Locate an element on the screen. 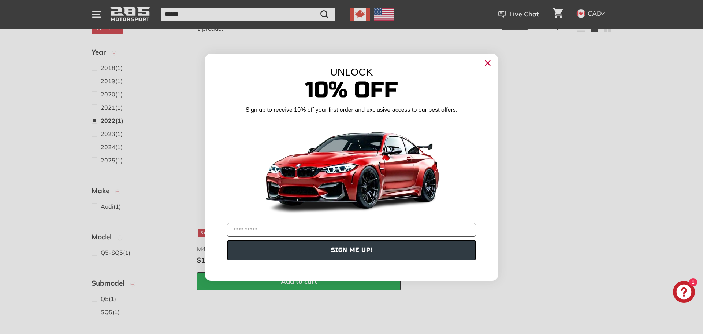  input: YOUR EMAIL is located at coordinates (352, 230).